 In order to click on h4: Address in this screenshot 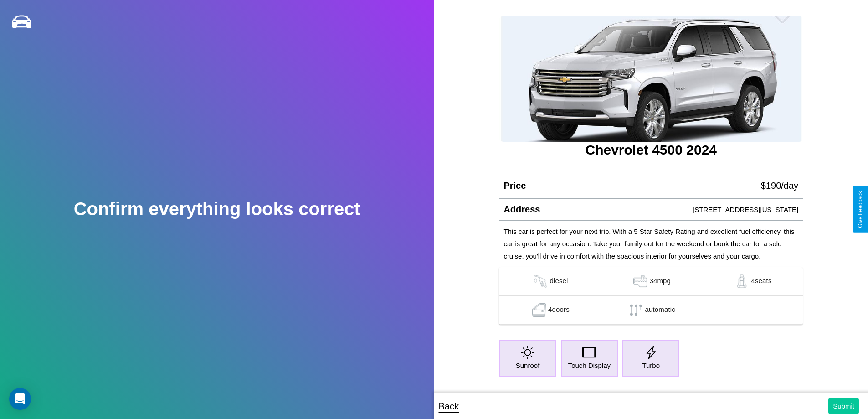, I will do `click(522, 210)`.